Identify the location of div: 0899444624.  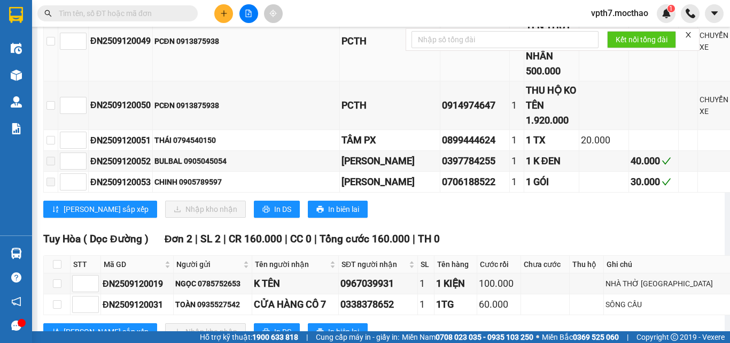
(475, 140).